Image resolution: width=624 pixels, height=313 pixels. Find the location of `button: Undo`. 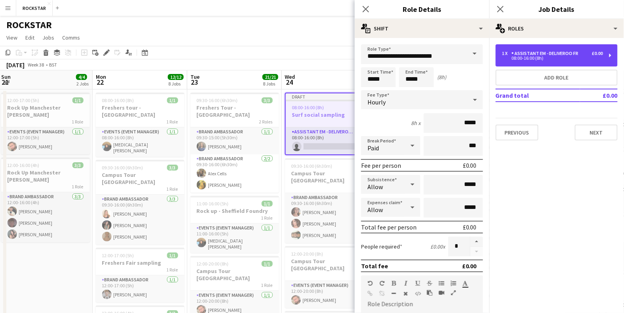

button: Undo is located at coordinates (370, 283).